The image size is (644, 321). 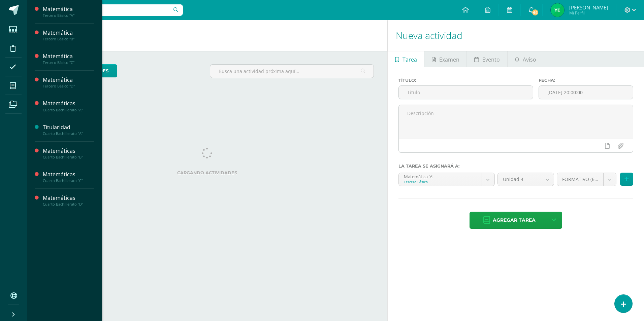 What do you see at coordinates (449, 59) in the screenshot?
I see `span: Examen` at bounding box center [449, 59].